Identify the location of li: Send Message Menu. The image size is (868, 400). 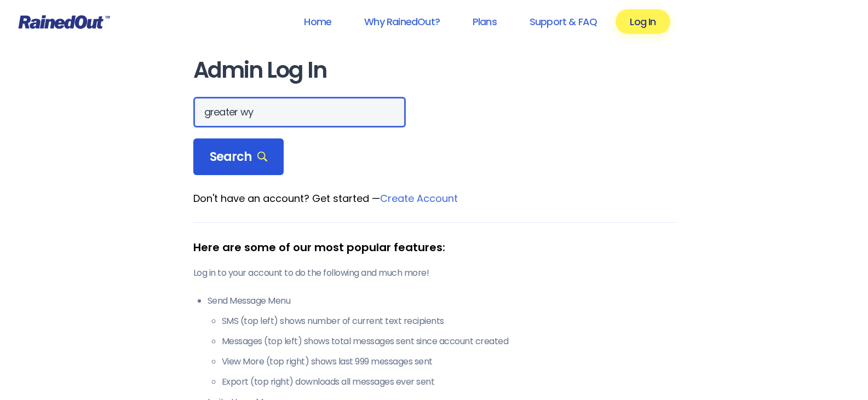
(441, 341).